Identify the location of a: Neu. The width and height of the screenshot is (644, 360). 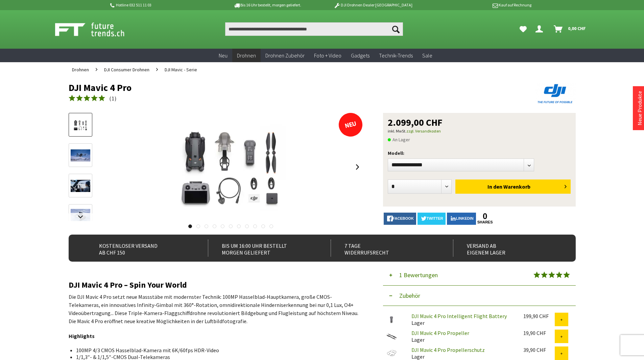
(223, 56).